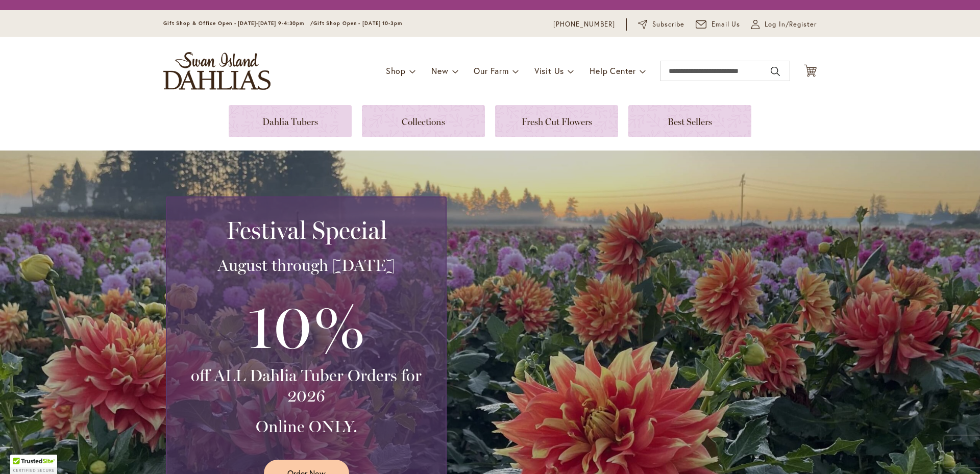  I want to click on span: New, so click(439, 70).